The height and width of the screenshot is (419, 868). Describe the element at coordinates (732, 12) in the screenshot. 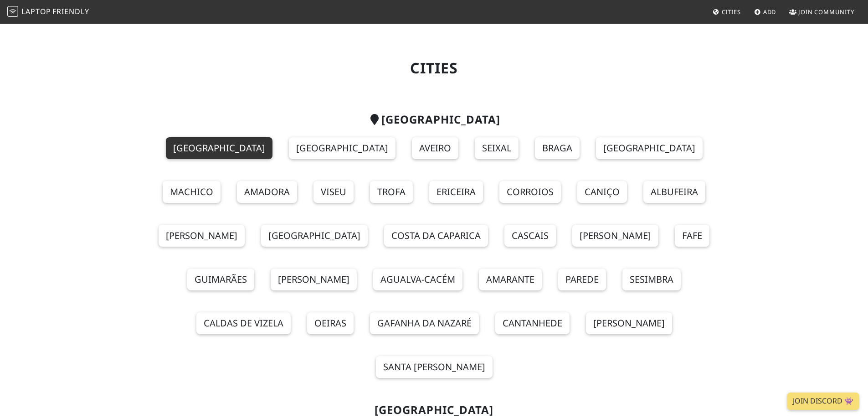

I see `span: Cities` at that location.